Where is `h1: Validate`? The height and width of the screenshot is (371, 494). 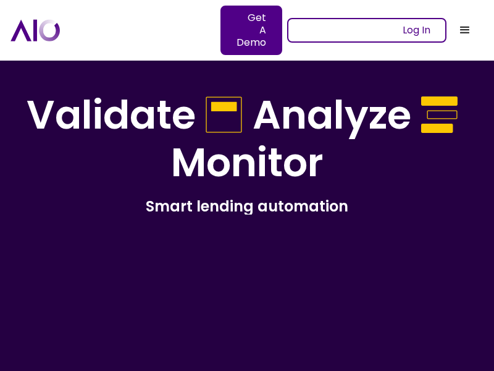
h1: Validate is located at coordinates (111, 115).